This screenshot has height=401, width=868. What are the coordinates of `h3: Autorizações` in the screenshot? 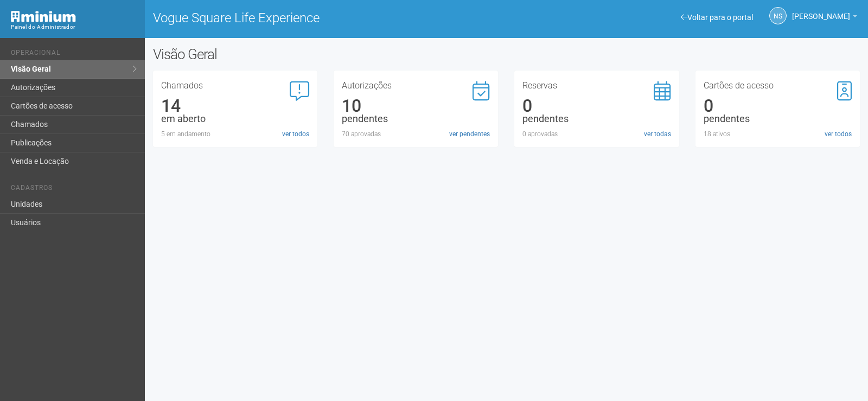 It's located at (416, 86).